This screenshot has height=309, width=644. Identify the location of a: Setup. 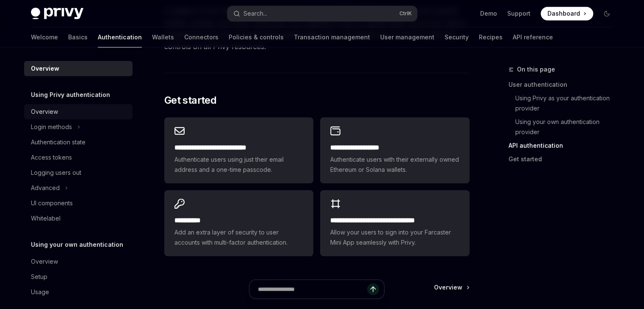
(78, 277).